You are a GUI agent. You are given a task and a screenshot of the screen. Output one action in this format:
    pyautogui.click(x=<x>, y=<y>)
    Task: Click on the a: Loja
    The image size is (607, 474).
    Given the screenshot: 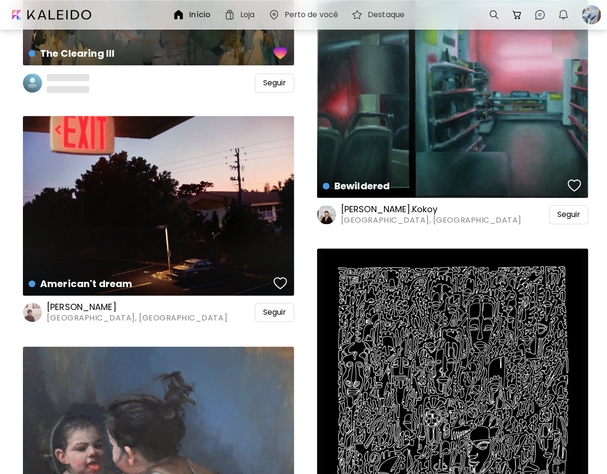 What is the action you would take?
    pyautogui.click(x=241, y=15)
    